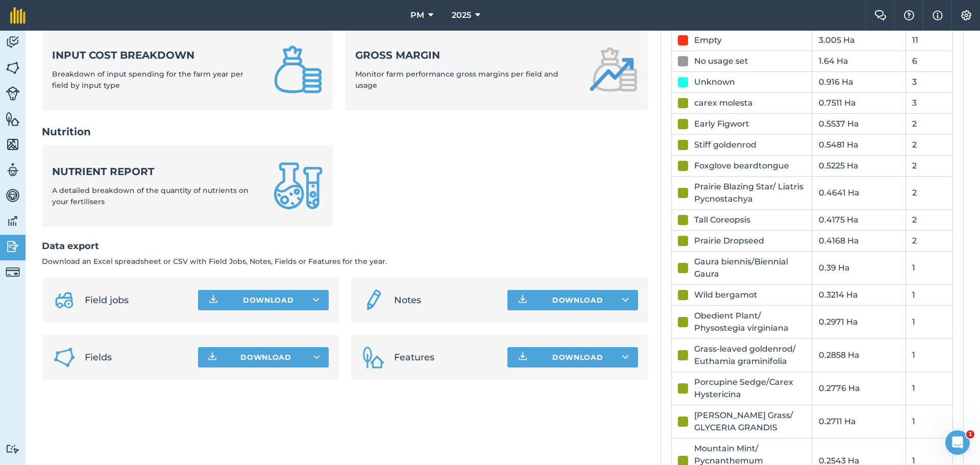 Image resolution: width=980 pixels, height=465 pixels. Describe the element at coordinates (374, 357) in the screenshot. I see `img: Features icon` at that location.